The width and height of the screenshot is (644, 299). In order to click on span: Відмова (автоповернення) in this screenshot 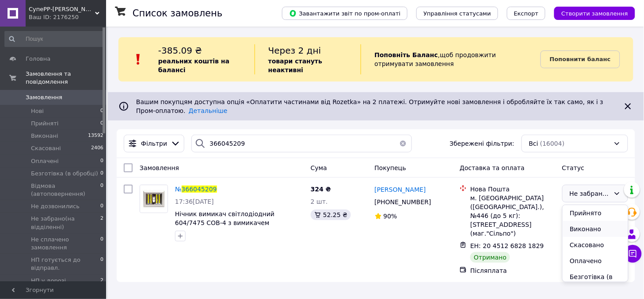, I will do `click(66, 190)`.